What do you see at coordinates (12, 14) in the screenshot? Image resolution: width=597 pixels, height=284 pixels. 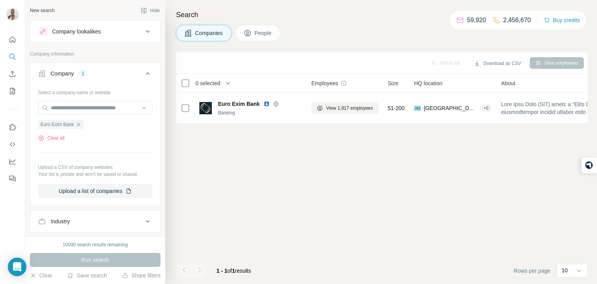 I see `img: Avatar` at bounding box center [12, 14].